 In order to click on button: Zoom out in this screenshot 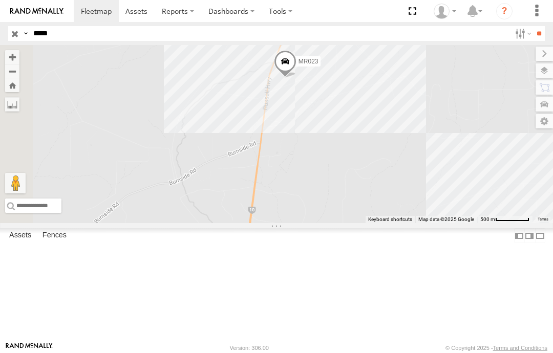, I will do `click(12, 71)`.